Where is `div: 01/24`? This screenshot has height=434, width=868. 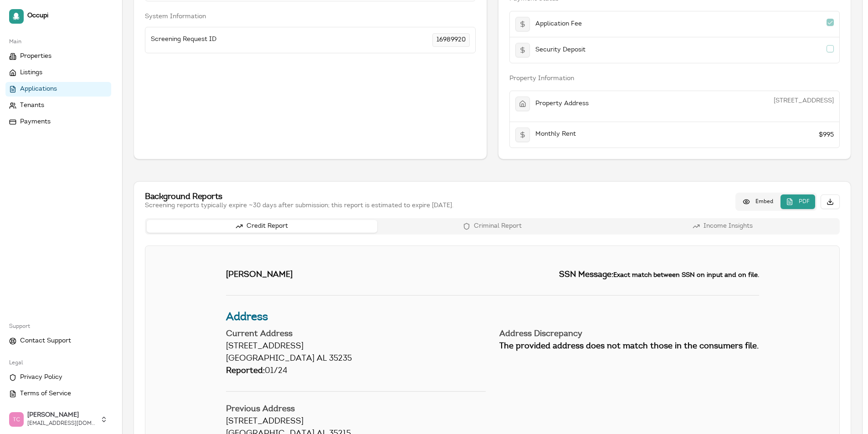 div: 01/24 is located at coordinates (356, 371).